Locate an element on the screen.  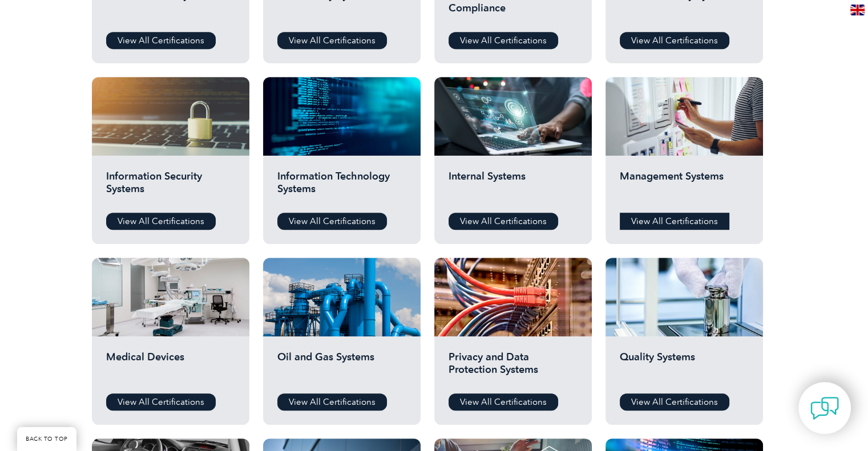
h2: Internal Systems is located at coordinates (513, 187).